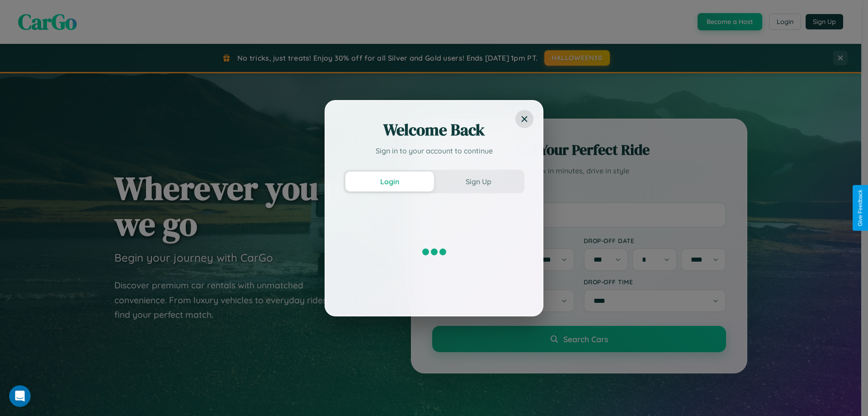 This screenshot has width=868, height=416. Describe the element at coordinates (478, 182) in the screenshot. I see `button: Sign Up` at that location.